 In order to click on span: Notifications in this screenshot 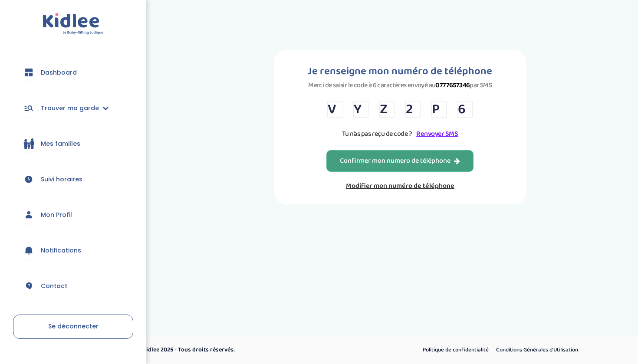, I will do `click(61, 250)`.